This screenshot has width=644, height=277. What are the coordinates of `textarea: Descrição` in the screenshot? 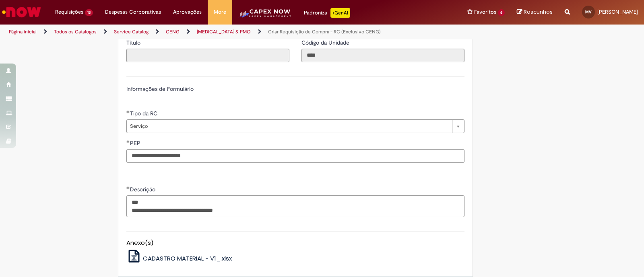 It's located at (296, 206).